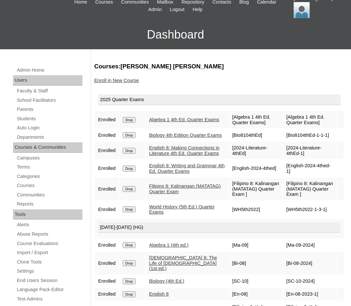 The height and width of the screenshot is (306, 351). What do you see at coordinates (255, 245) in the screenshot?
I see `td: [Ma-09]` at bounding box center [255, 245].